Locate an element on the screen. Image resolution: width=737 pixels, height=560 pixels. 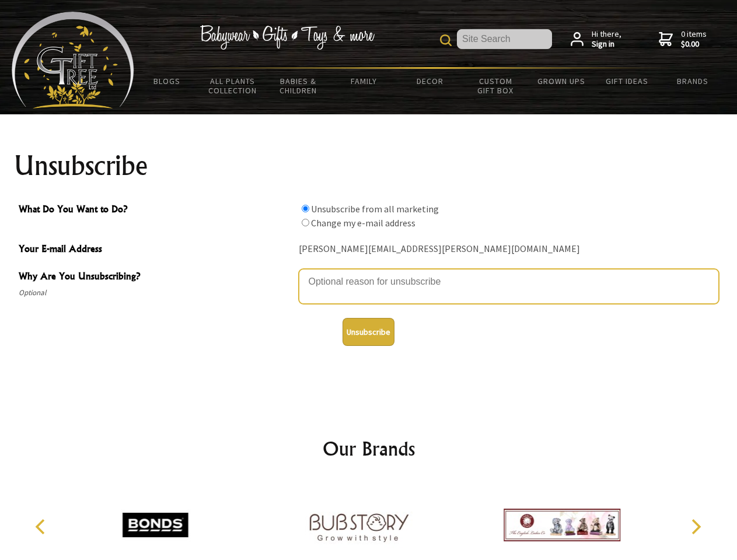
label: Unsubscribe from all marketing is located at coordinates (374, 209).